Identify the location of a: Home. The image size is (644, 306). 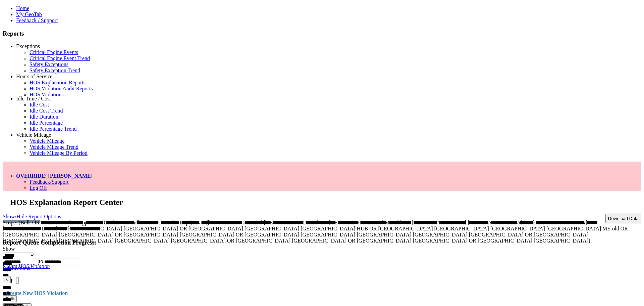
(22, 8).